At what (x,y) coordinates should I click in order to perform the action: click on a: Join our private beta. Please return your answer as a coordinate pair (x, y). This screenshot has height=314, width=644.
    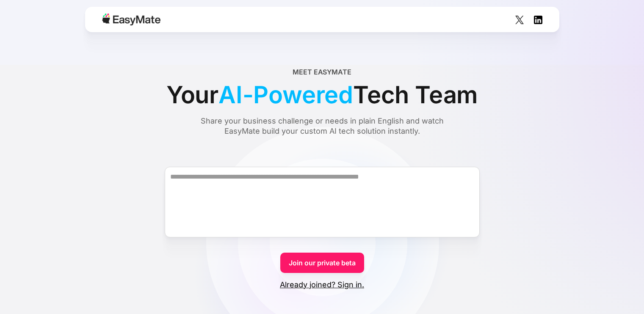
    Looking at the image, I should click on (322, 263).